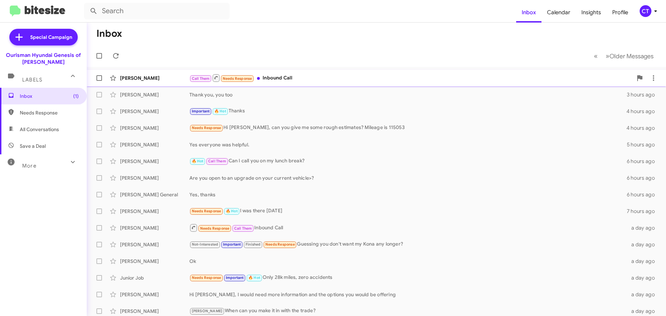 The height and width of the screenshot is (316, 666). Describe the element at coordinates (408, 278) in the screenshot. I see `div: Only 28k miles, zero accidents` at that location.